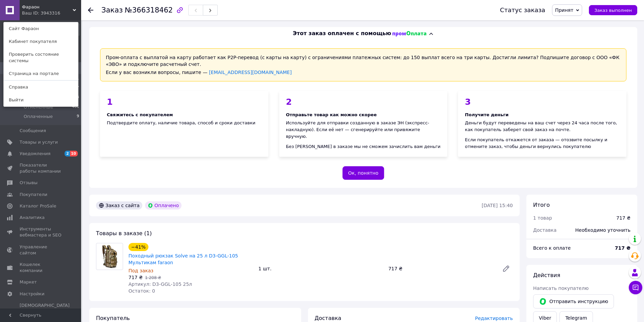  Describe the element at coordinates (141, 271) in the screenshot. I see `span: Под заказ` at that location.